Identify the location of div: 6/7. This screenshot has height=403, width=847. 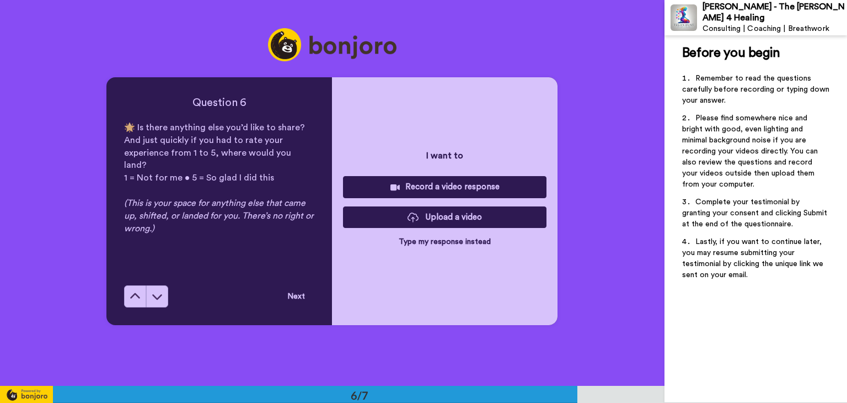
(360, 395).